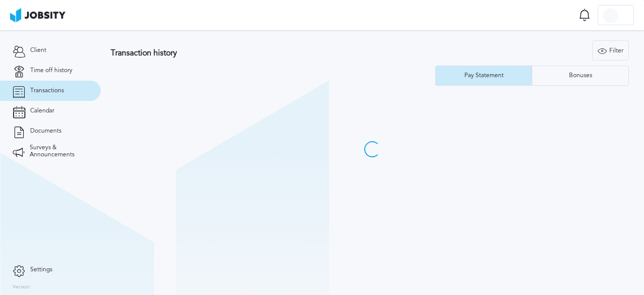 The image size is (644, 295). I want to click on span: Client, so click(39, 50).